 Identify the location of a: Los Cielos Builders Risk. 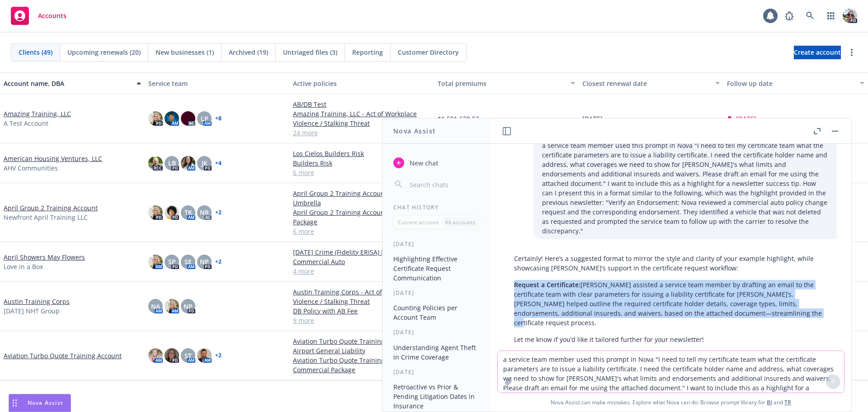
(362, 153).